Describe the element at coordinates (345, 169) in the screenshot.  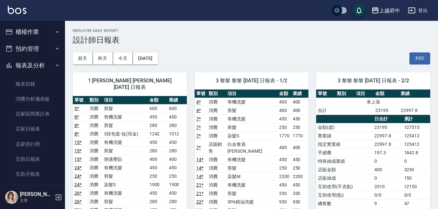
I see `td: 店販金額` at that location.